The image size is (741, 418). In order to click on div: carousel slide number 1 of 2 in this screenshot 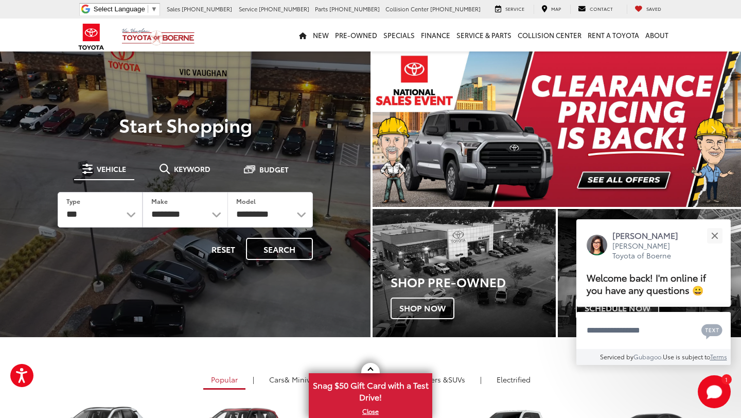, I will do `click(557, 129)`.